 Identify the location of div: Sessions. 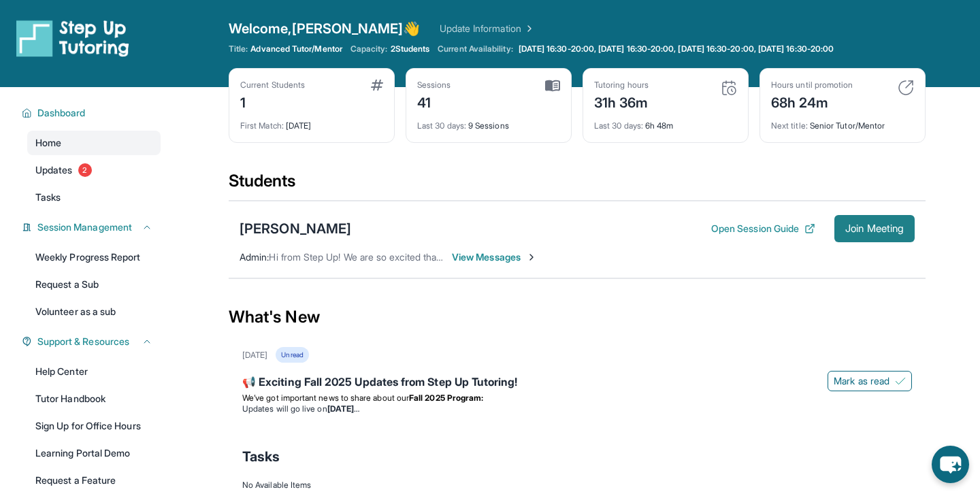
(434, 85).